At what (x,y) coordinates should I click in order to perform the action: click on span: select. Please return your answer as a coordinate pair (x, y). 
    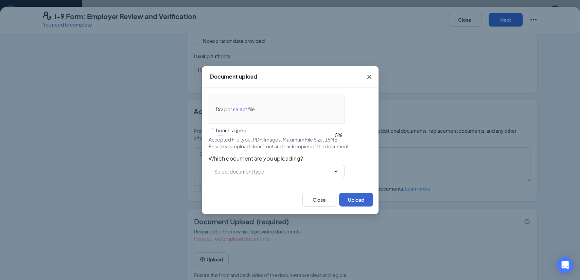
    Looking at the image, I should click on (240, 109).